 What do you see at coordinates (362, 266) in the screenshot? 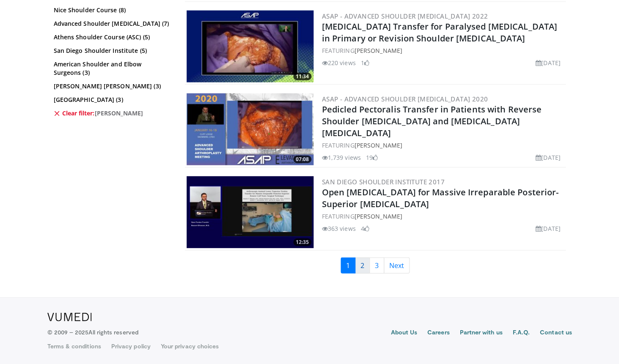
I see `a: 2` at bounding box center [362, 266].